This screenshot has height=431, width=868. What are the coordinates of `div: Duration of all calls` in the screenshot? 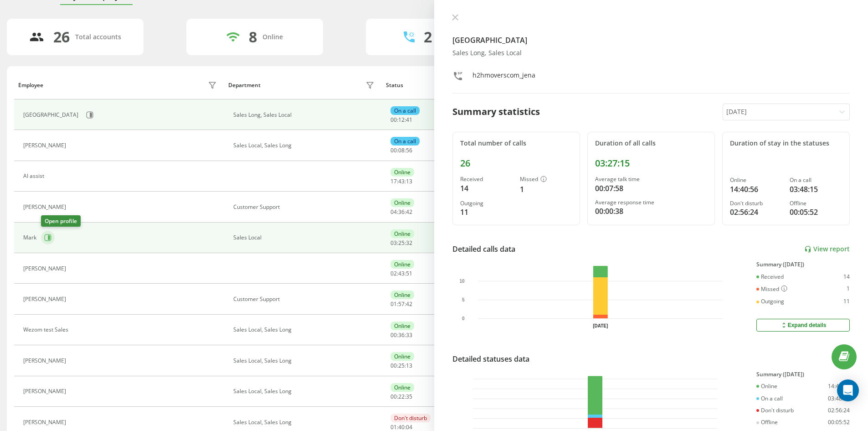 It's located at (651, 143).